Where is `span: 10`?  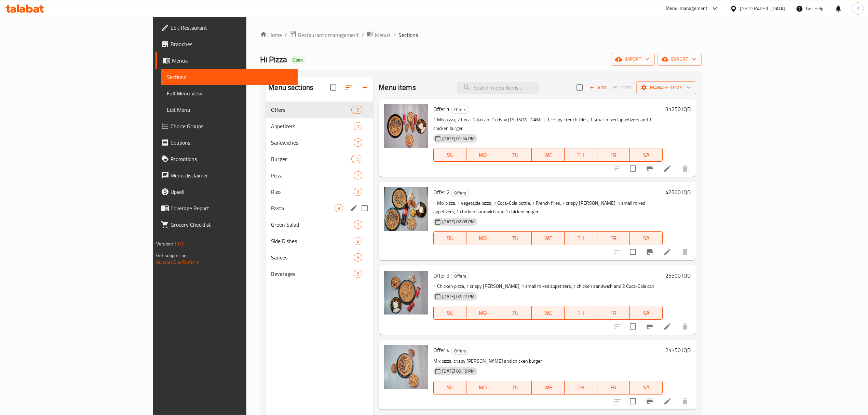
span: 10 is located at coordinates (357, 159).